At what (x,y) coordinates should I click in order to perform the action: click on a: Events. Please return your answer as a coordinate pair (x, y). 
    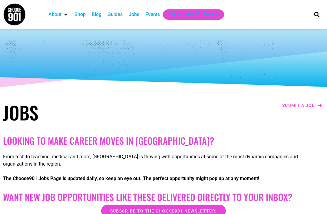
    Looking at the image, I should click on (153, 15).